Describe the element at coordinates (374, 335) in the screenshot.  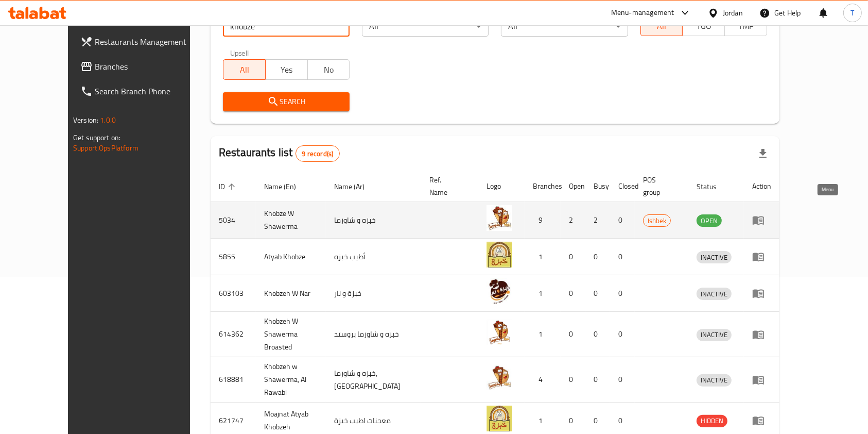
I see `td: خبزه و شاورما بروستد` at that location.